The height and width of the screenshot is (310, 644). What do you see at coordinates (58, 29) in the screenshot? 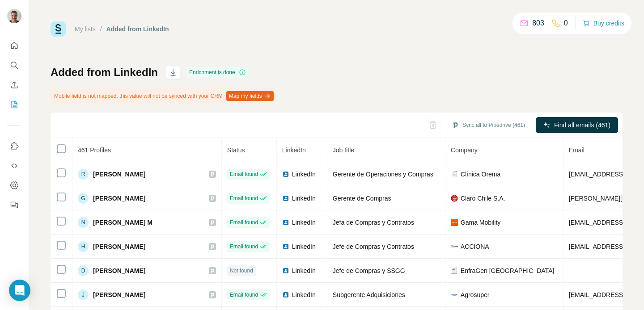
I see `img: Surfe Logo` at bounding box center [58, 29].